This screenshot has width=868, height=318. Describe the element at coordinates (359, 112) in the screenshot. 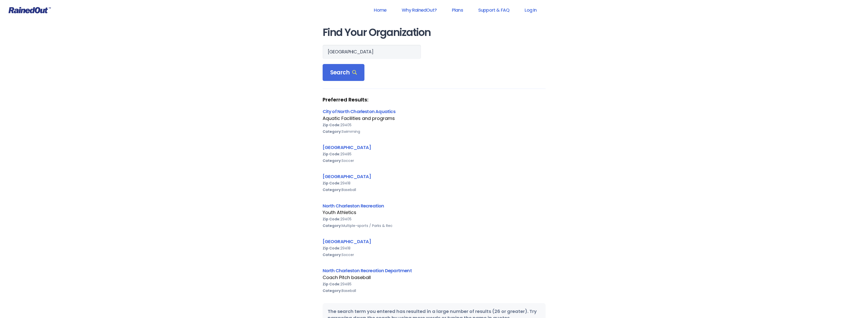

I see `a: City of North Charleston Aquatics` at that location.